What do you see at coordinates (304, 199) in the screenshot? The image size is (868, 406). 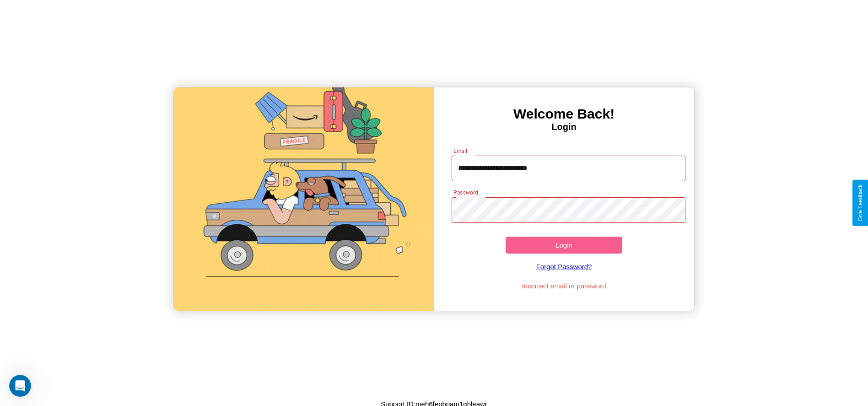 I see `img: gif` at bounding box center [304, 199].